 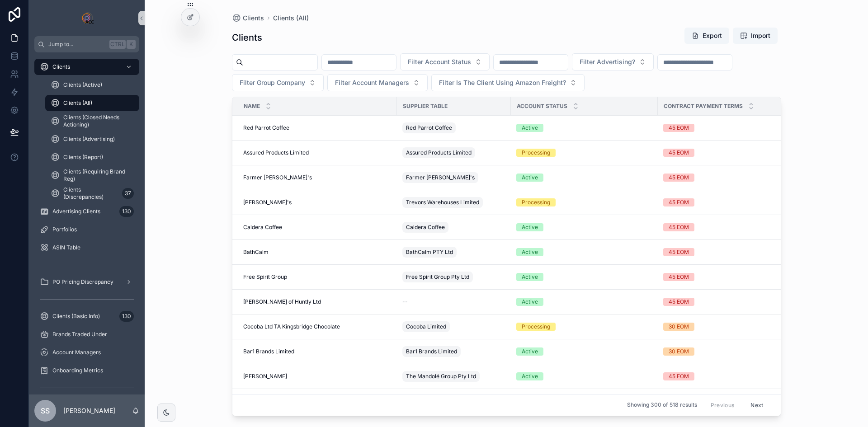 What do you see at coordinates (454, 327) in the screenshot?
I see `a: Cocoba Limited` at bounding box center [454, 327].